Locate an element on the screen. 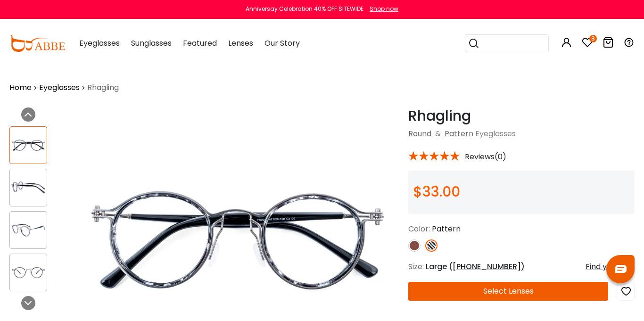 This screenshot has height=321, width=644. img: chat is located at coordinates (621, 269).